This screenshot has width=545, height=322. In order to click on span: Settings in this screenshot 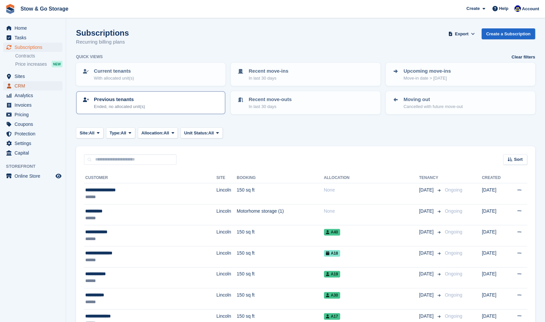, I will do `click(34, 143)`.